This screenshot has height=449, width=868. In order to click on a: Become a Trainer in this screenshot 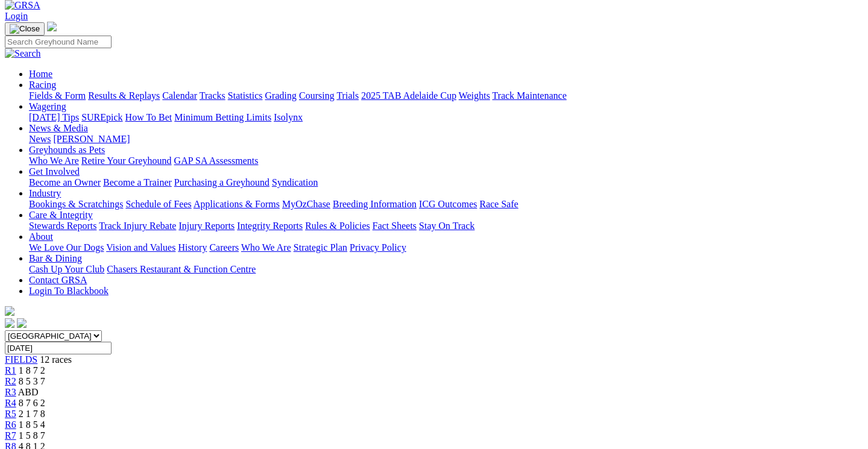, I will do `click(137, 182)`.